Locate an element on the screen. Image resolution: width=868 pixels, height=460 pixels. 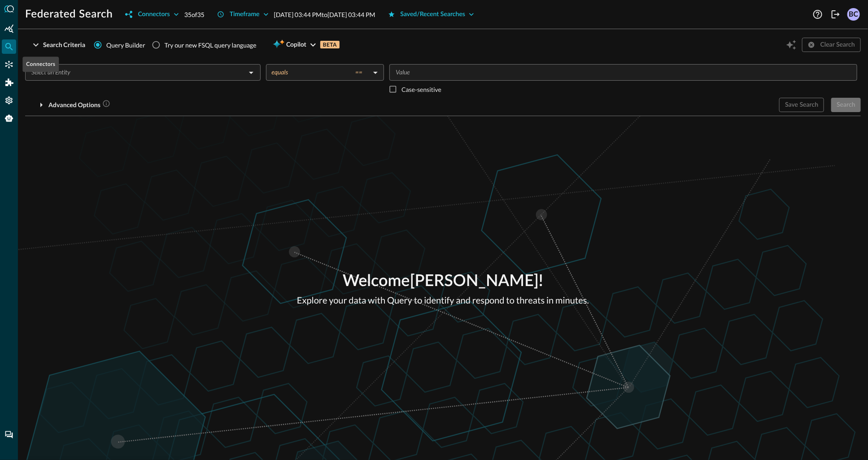
button: Advanced Options is located at coordinates (70, 105).